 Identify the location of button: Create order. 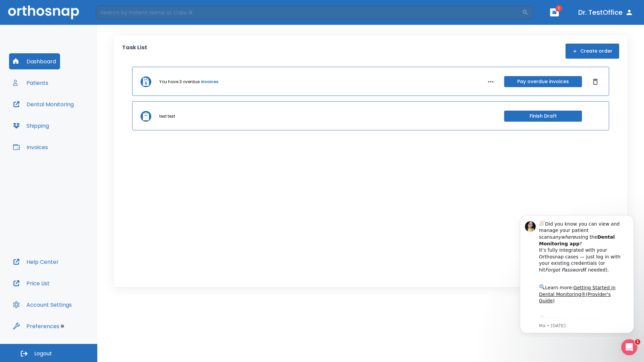
(592, 51).